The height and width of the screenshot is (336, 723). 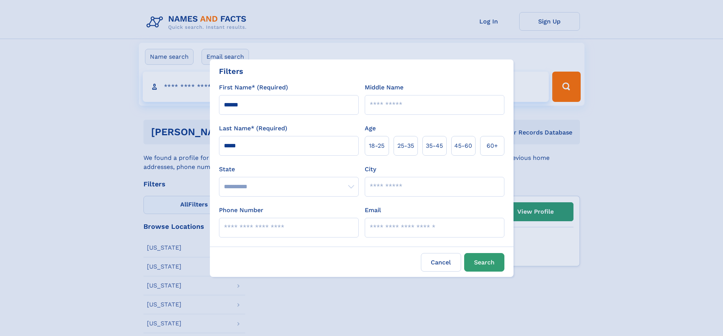 I want to click on label: Middle Name, so click(x=384, y=88).